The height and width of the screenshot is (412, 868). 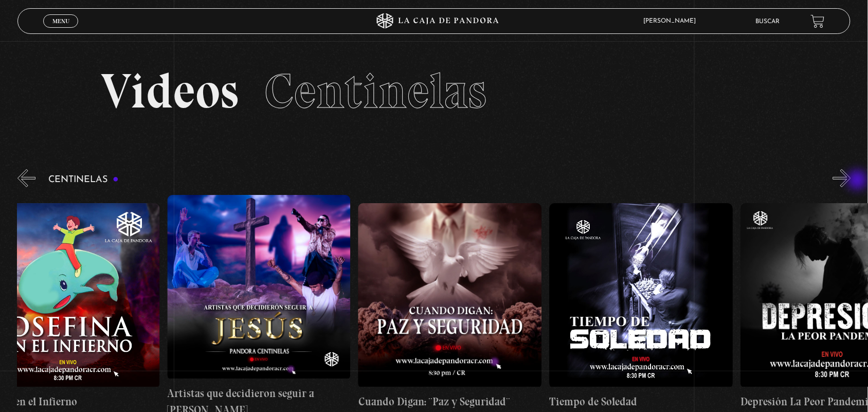 I want to click on span: Cerrar, so click(x=61, y=30).